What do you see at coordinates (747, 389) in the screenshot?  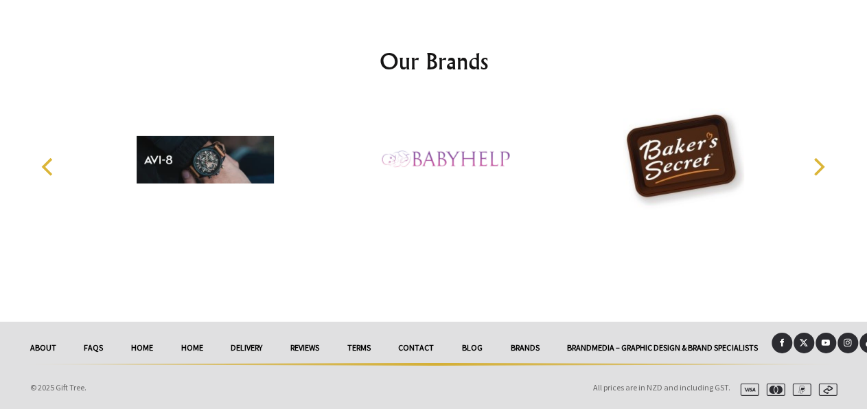 I see `img: visa.svg` at bounding box center [747, 389].